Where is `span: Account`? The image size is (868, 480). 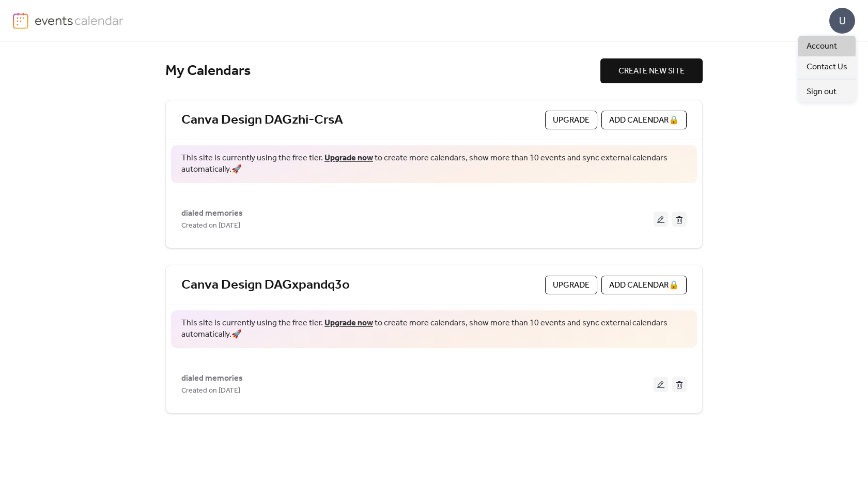 span: Account is located at coordinates (822, 46).